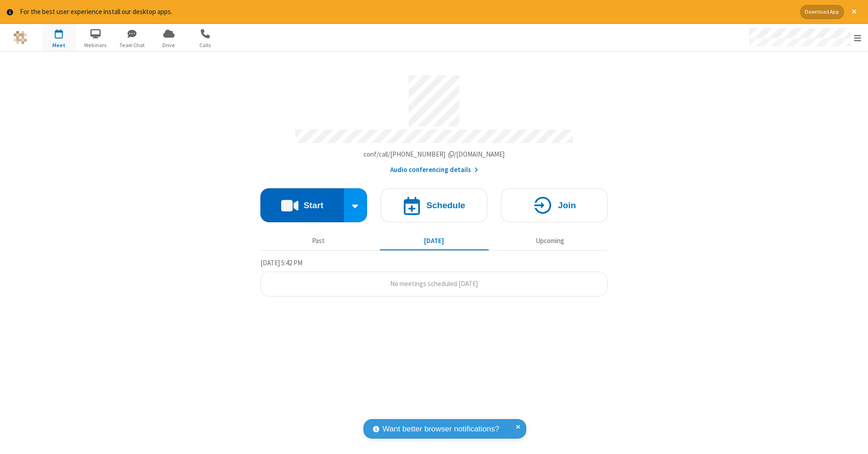 This screenshot has width=868, height=454. What do you see at coordinates (822, 12) in the screenshot?
I see `button: Download App` at bounding box center [822, 12].